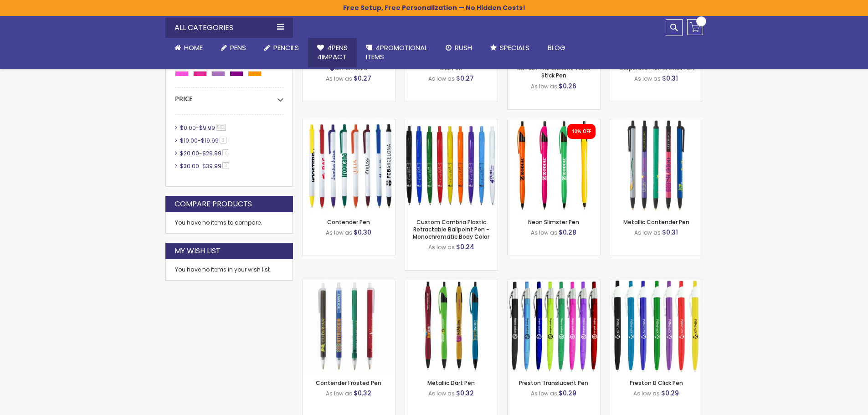 The width and height of the screenshot is (868, 415). I want to click on a: $10.00-$19.993, so click(204, 141).